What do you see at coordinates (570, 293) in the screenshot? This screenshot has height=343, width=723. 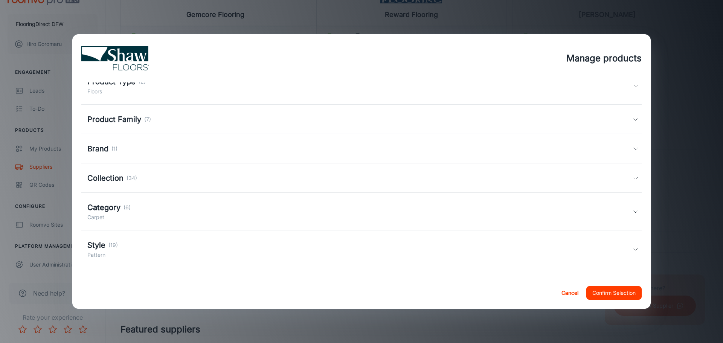 I see `button: Cancel` at bounding box center [570, 293].